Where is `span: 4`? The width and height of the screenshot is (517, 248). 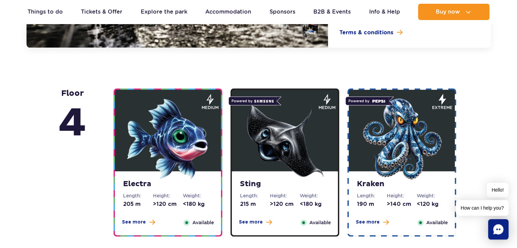
span: 4 is located at coordinates (72, 124).